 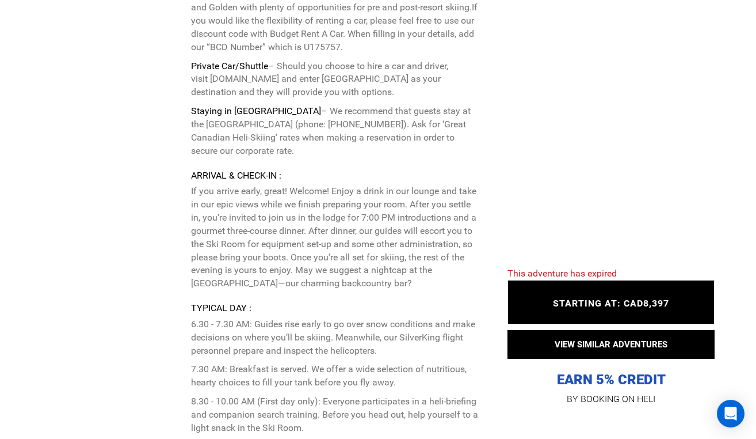 I want to click on p: If you arrive early, great! Welcome! Enjoy a drink in our lounge and take in our epic views while..., so click(x=336, y=237).